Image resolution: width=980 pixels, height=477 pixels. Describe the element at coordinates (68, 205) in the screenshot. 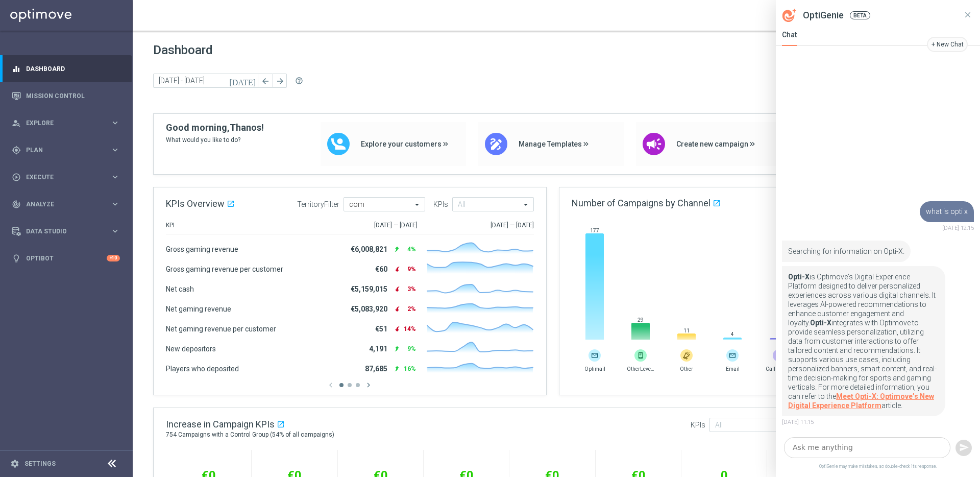

I see `span: Analyze` at that location.